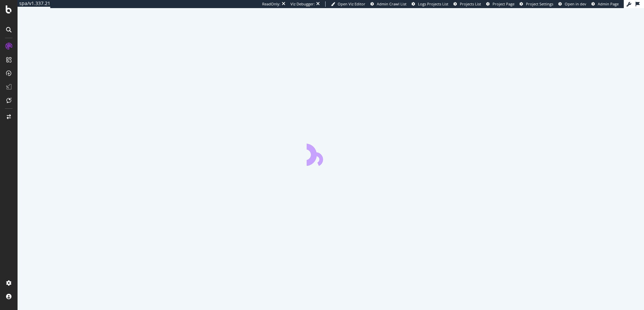  Describe the element at coordinates (504, 4) in the screenshot. I see `span: Project Page` at that location.